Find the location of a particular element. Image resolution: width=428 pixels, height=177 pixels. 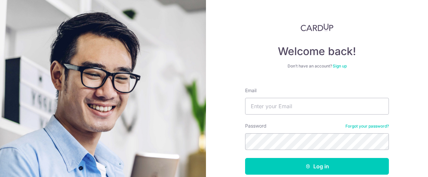

img: CardUp Logo is located at coordinates (317, 27).